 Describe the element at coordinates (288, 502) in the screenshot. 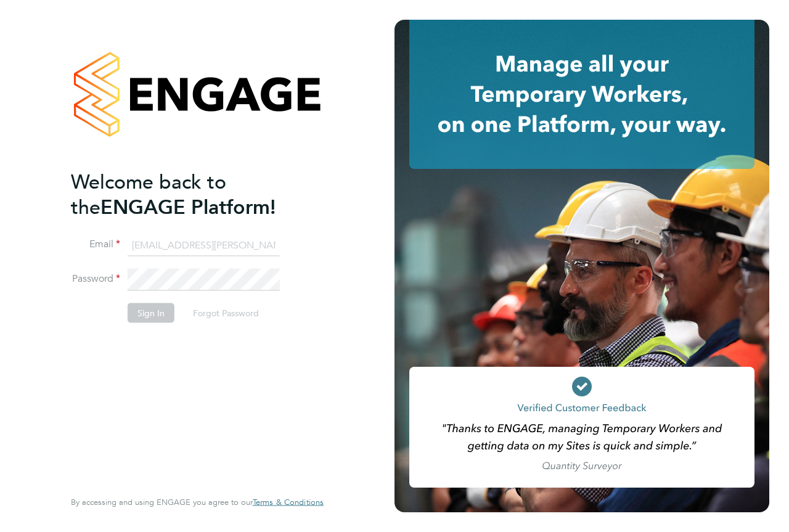

I see `a: Terms & Conditions` at that location.